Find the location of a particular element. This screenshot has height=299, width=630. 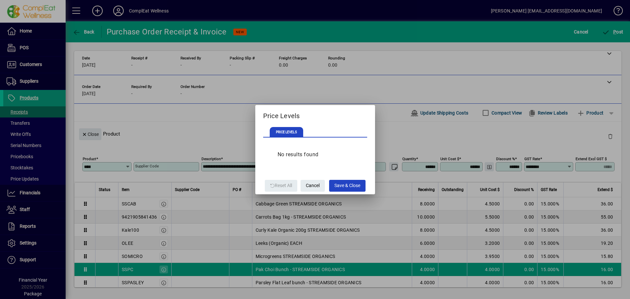

h2: Price Levels is located at coordinates (315, 114).